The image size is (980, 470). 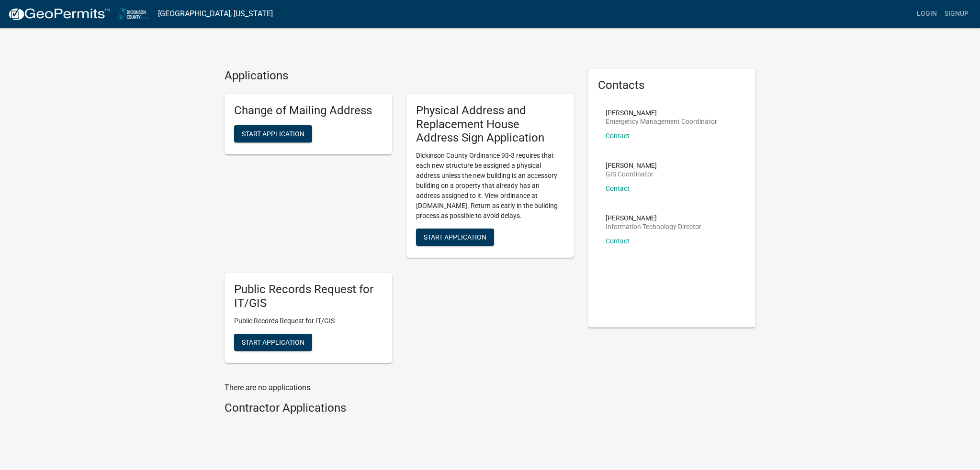 What do you see at coordinates (631, 174) in the screenshot?
I see `p: GIS Coordinator` at bounding box center [631, 174].